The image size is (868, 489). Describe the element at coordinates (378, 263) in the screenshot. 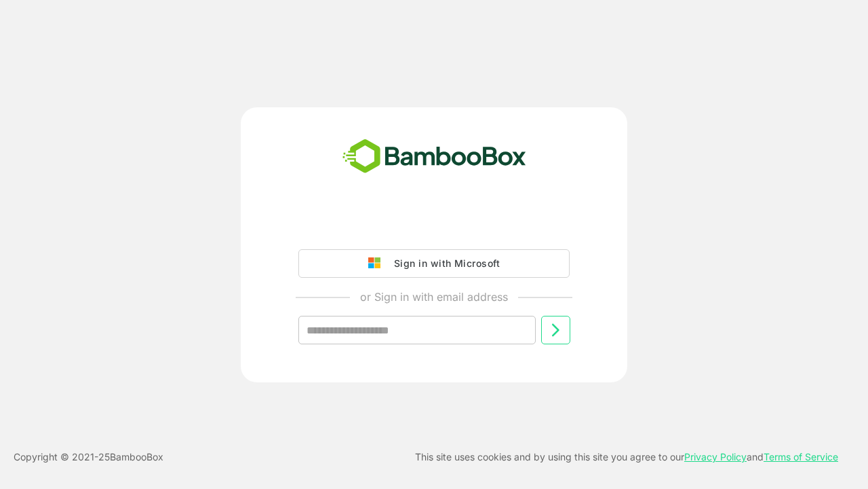

I see `img: google` at that location.